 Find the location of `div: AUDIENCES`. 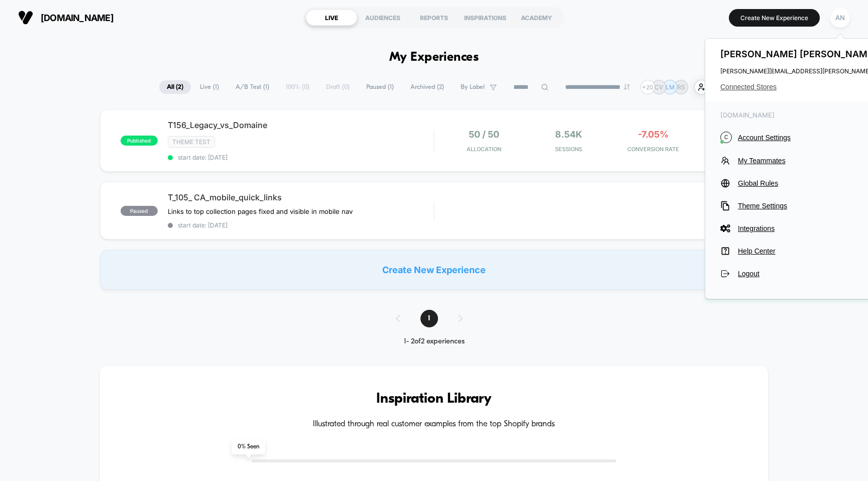

div: AUDIENCES is located at coordinates (383, 18).